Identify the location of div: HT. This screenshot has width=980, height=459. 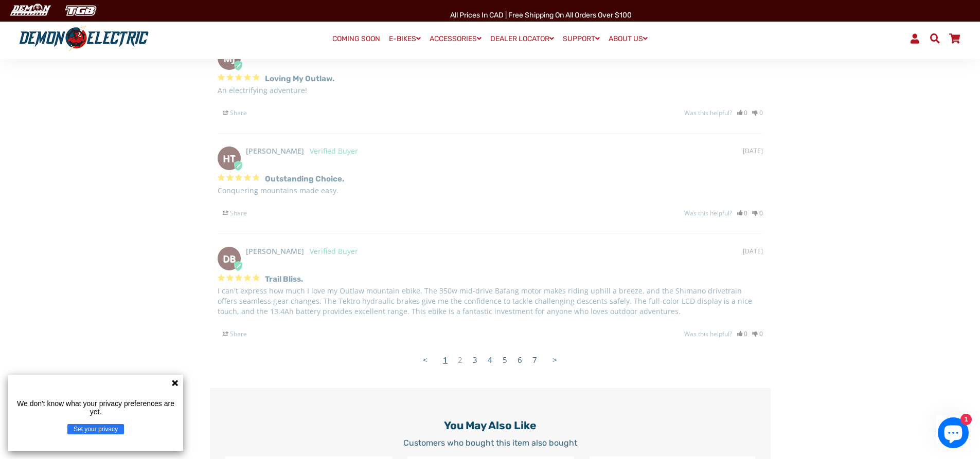
(229, 158).